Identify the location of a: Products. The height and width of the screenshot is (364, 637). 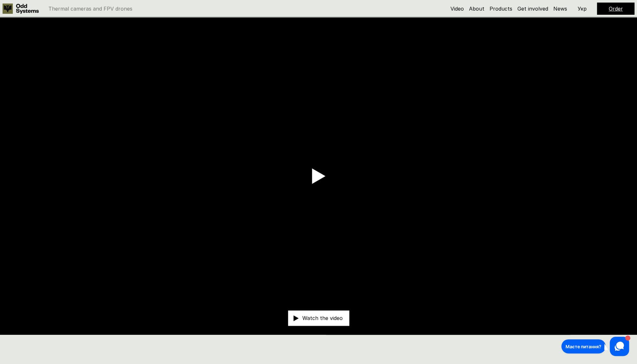
(501, 9).